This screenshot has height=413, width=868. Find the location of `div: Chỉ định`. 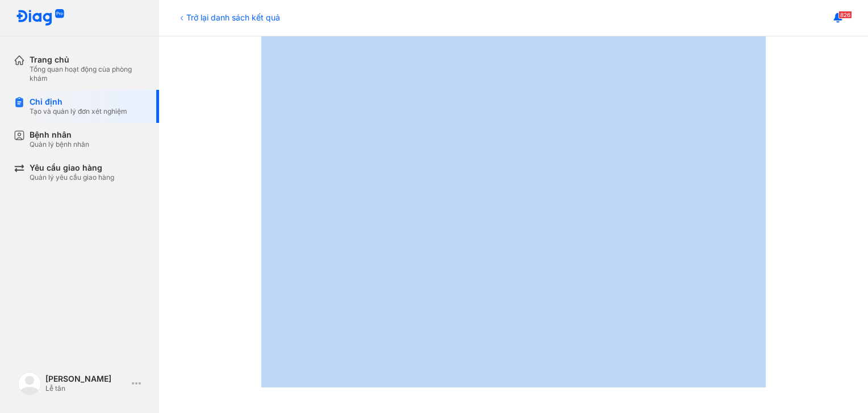

div: Chỉ định is located at coordinates (78, 101).